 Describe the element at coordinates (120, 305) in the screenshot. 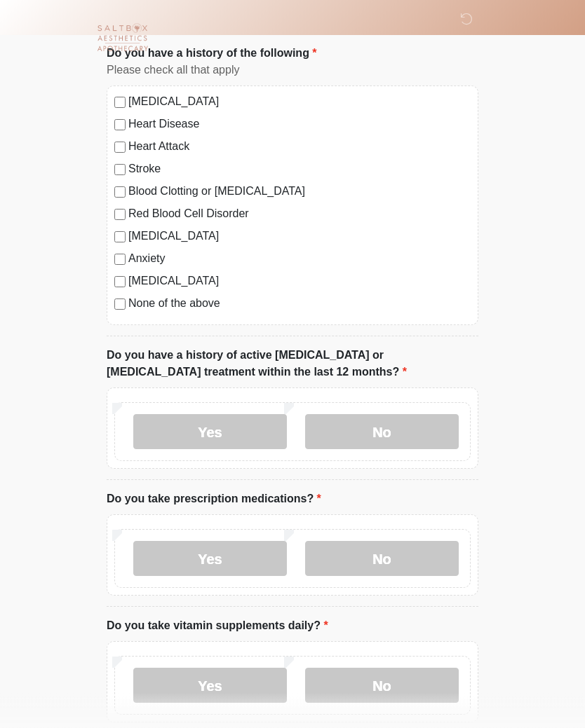

I see `input: None of the above` at that location.